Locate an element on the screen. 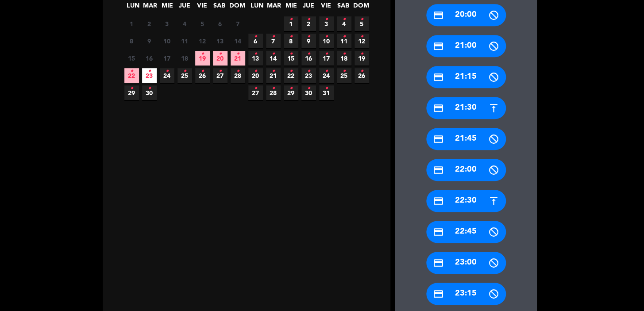 Image resolution: width=644 pixels, height=311 pixels. div: 21:30 is located at coordinates (466, 108).